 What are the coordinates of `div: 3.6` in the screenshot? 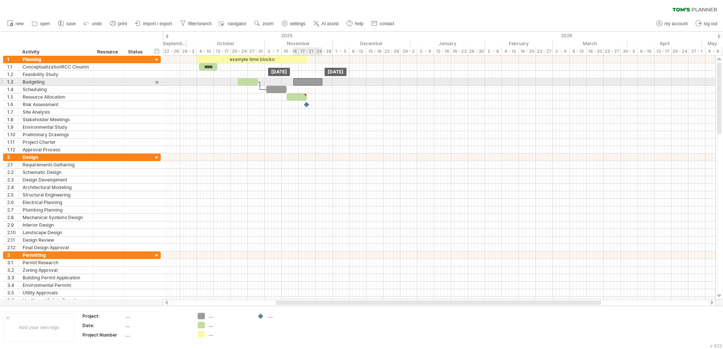 It's located at (13, 300).